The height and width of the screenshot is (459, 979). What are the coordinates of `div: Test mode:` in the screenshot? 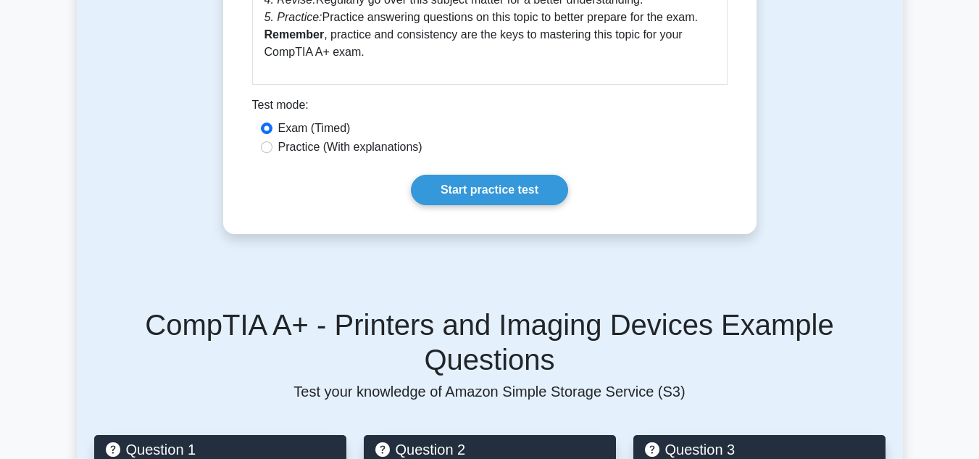 It's located at (490, 108).